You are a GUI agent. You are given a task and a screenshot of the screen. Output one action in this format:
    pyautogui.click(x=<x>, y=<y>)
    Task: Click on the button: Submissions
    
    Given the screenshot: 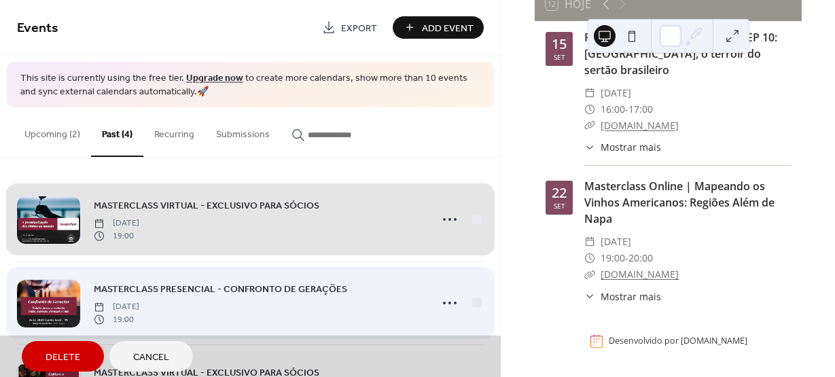 What is the action you would take?
    pyautogui.click(x=242, y=131)
    